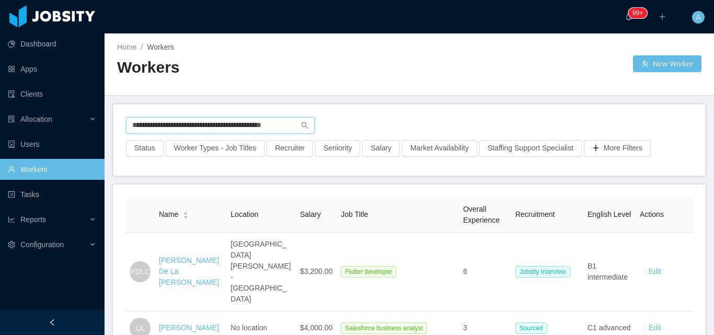 The height and width of the screenshot is (335, 714). I want to click on i: icon: caret-up, so click(185, 212).